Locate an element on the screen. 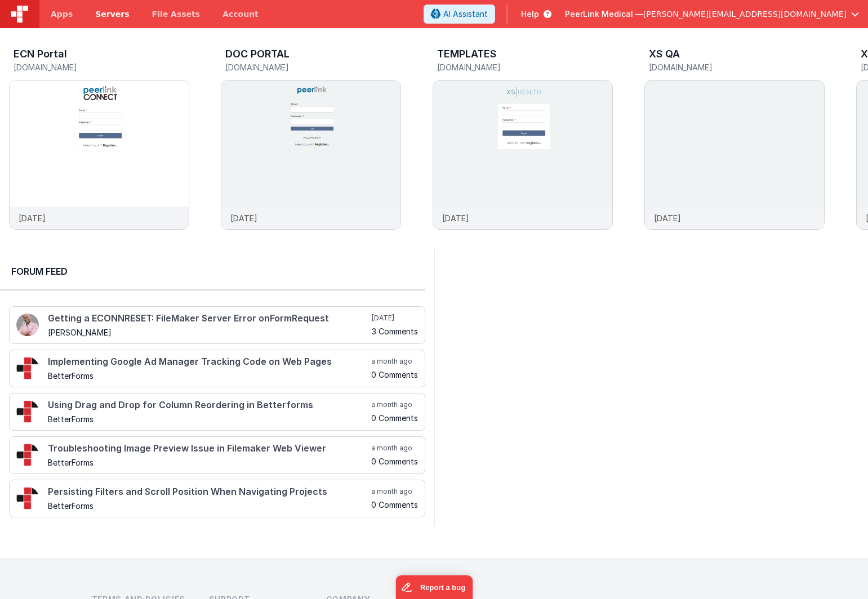 Image resolution: width=868 pixels, height=599 pixels. h4: Implementing Google Ad Manager Tracking Code on Web Pages is located at coordinates (208, 362).